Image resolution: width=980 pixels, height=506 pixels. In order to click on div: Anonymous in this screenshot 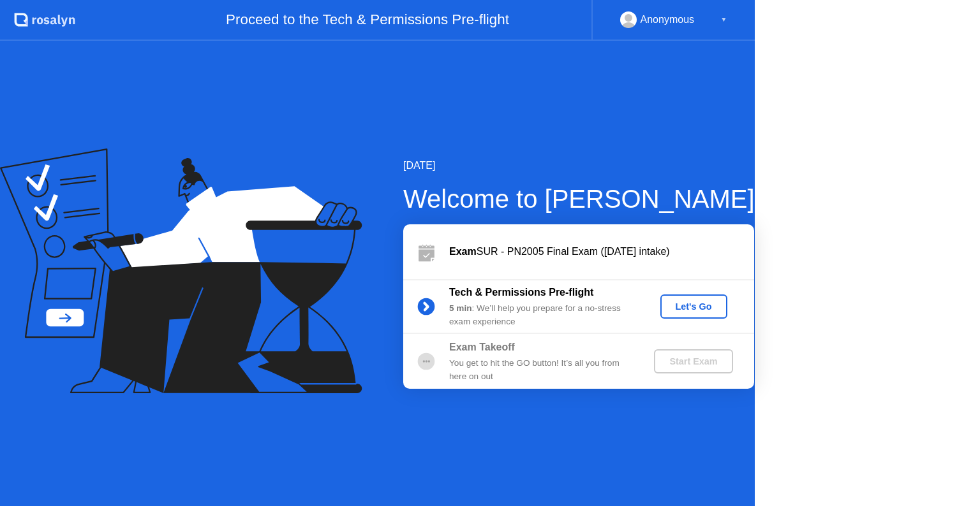, I will do `click(667, 20)`.